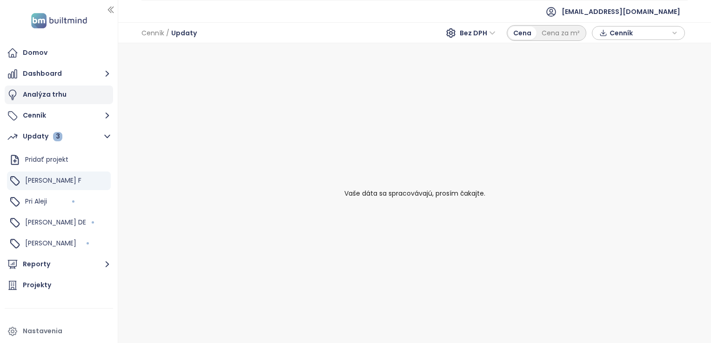 This screenshot has width=711, height=343. I want to click on div: Projekty, so click(37, 285).